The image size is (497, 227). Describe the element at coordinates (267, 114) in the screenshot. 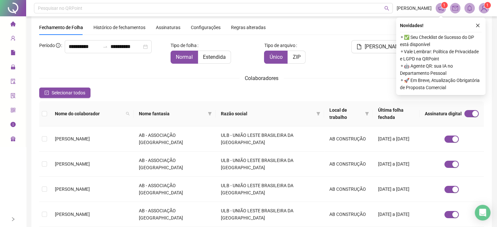

I see `span: Razão social` at that location.